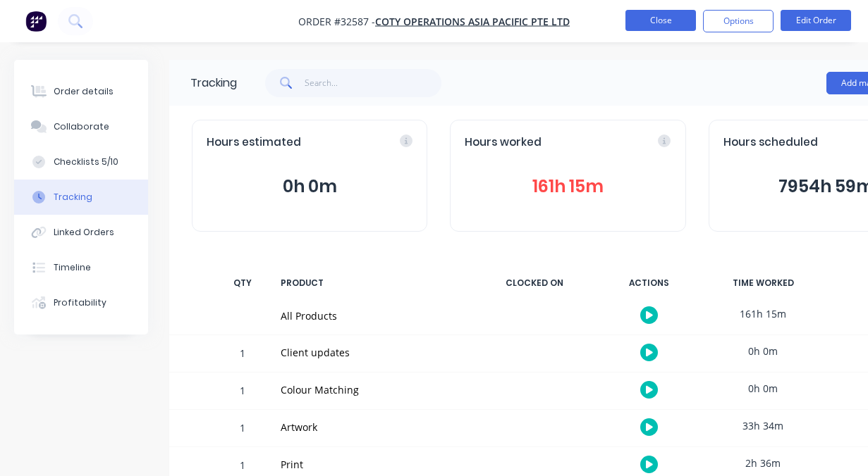 The image size is (868, 476). I want to click on div: 161h 15m, so click(762, 313).